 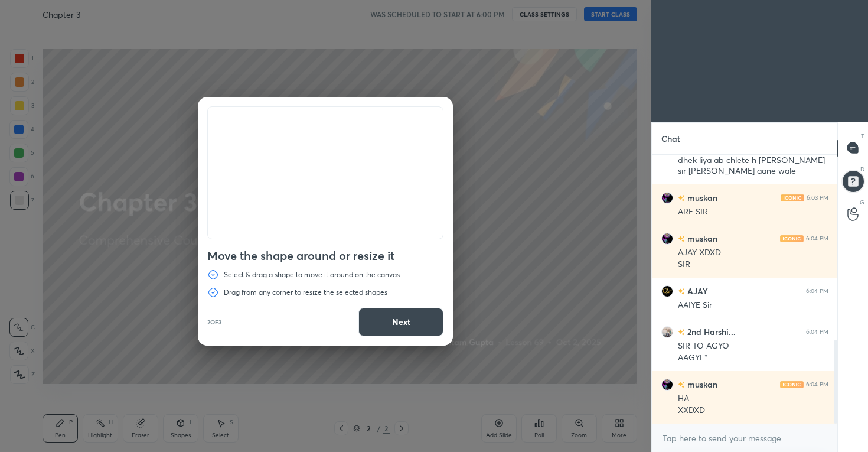 I want to click on div: HA, so click(x=753, y=398).